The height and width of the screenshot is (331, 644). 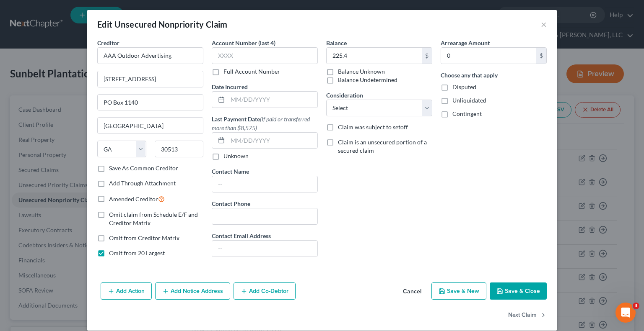 I want to click on button: Save & Close, so click(x=518, y=291).